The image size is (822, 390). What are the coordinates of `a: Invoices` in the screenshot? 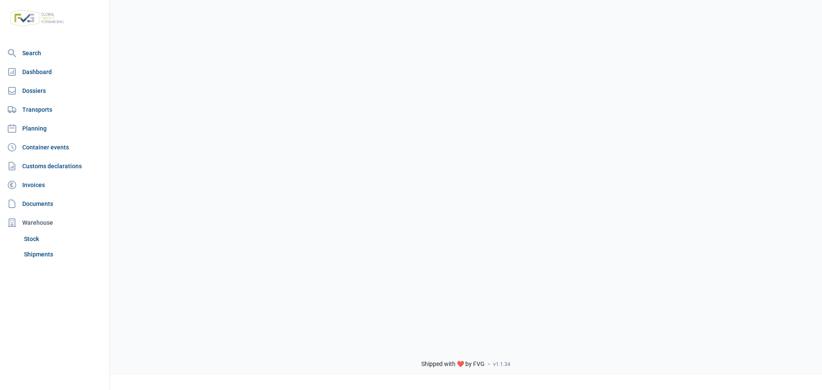 It's located at (54, 185).